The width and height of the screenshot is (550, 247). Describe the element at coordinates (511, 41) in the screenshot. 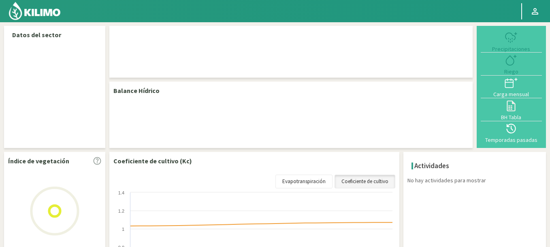

I see `button: Precipitaciones` at that location.